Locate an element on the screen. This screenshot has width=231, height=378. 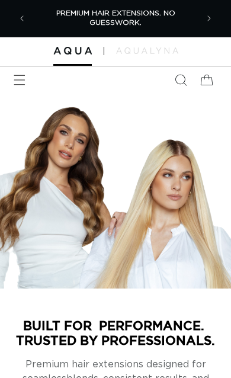
summary: Menu is located at coordinates (20, 80).